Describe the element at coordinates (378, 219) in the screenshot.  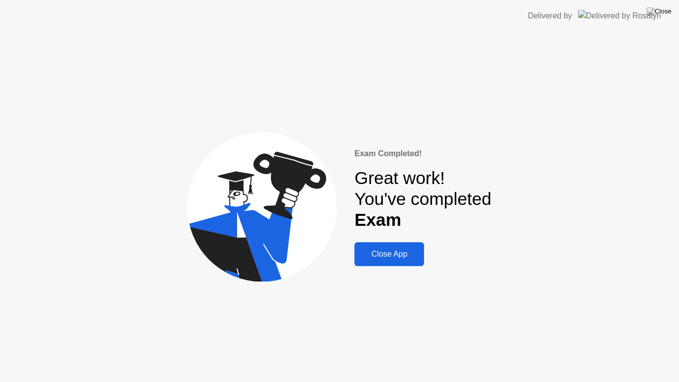
I see `b: Exam` at that location.